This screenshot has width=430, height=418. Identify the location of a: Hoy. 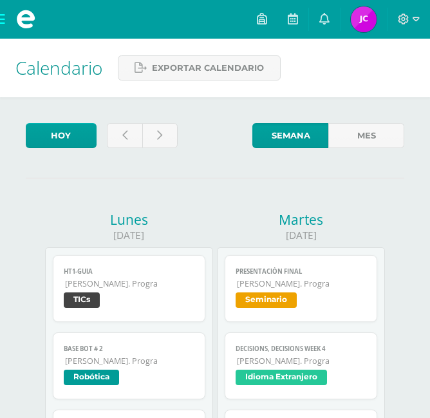
(61, 135).